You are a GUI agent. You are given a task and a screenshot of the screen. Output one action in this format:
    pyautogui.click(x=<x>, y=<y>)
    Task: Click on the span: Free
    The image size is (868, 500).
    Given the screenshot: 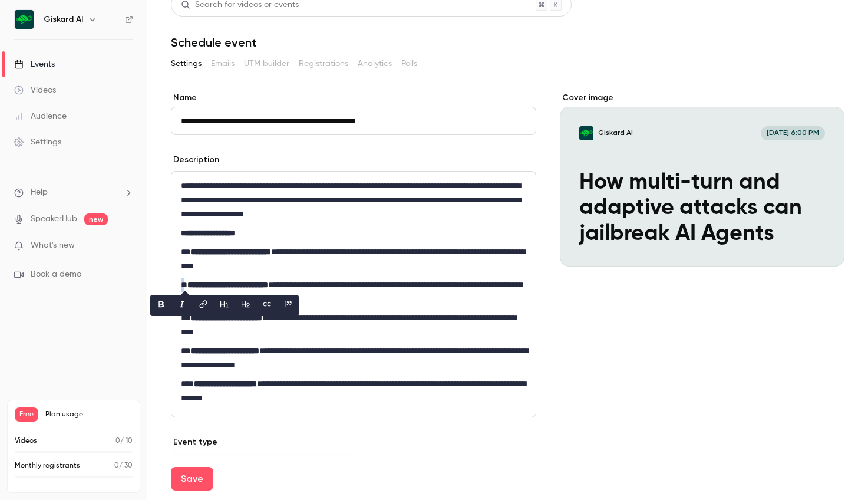 What is the action you would take?
    pyautogui.click(x=26, y=415)
    